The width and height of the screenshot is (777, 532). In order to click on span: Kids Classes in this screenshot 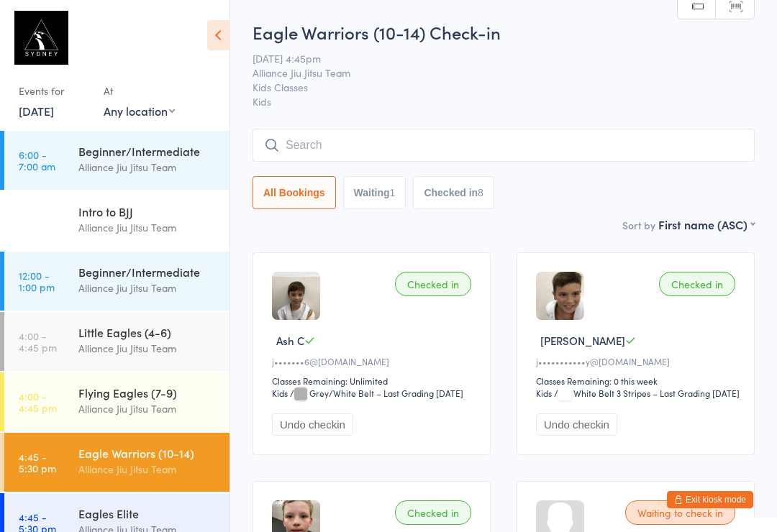, I will do `click(492, 87)`.